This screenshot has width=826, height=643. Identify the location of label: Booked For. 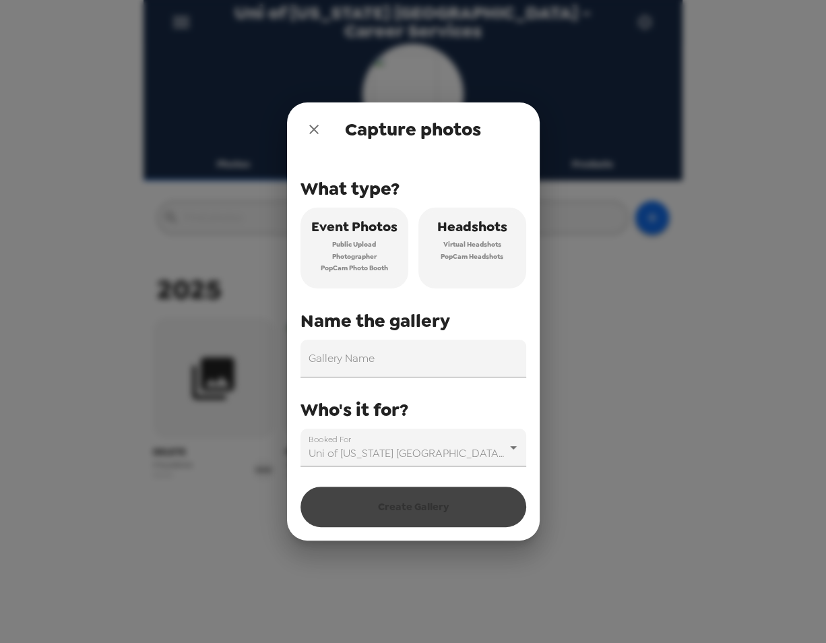
(329, 438).